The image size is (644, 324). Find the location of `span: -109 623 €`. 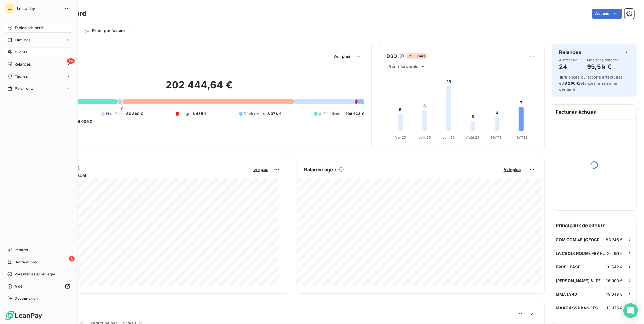

span: -109 623 € is located at coordinates (354, 114).